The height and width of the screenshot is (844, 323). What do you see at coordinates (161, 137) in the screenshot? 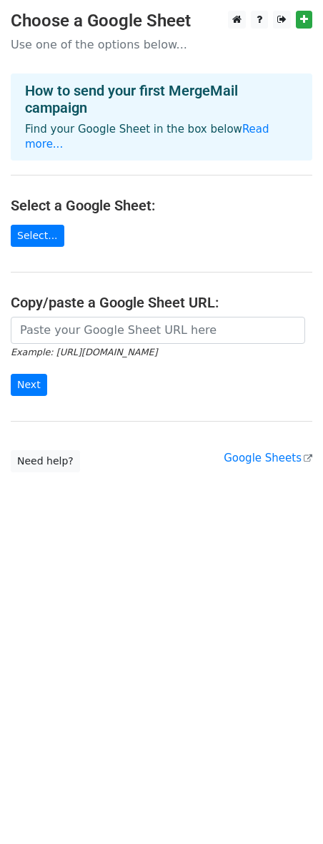
I see `p: Find your Google Sheet in the box below` at bounding box center [161, 137].